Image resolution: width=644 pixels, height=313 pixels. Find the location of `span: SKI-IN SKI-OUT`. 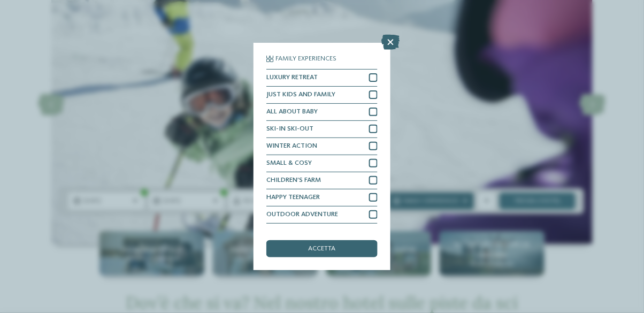

span: SKI-IN SKI-OUT is located at coordinates (290, 129).